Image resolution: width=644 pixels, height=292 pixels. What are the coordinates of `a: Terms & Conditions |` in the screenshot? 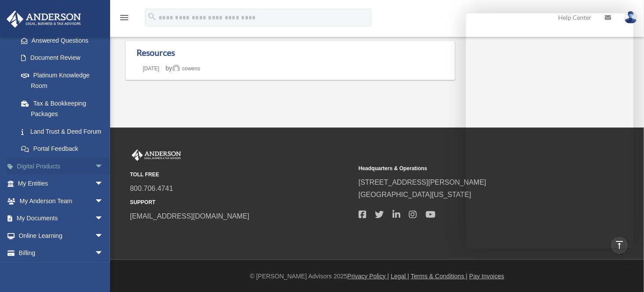 It's located at (439, 276).